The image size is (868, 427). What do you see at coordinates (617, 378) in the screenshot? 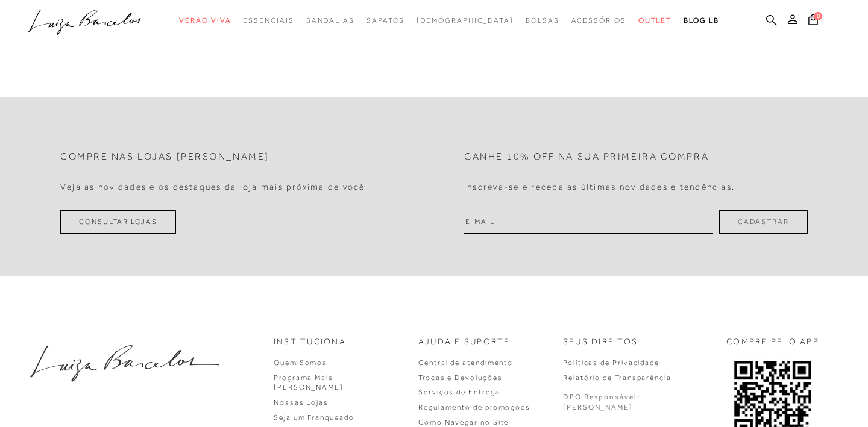
I see `a: Relatório de Transparência` at bounding box center [617, 378].